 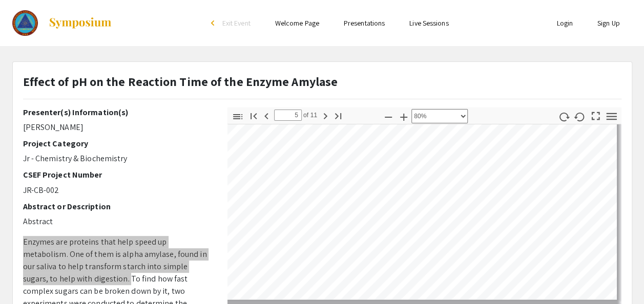 I want to click on select: Zoom, so click(x=440, y=116).